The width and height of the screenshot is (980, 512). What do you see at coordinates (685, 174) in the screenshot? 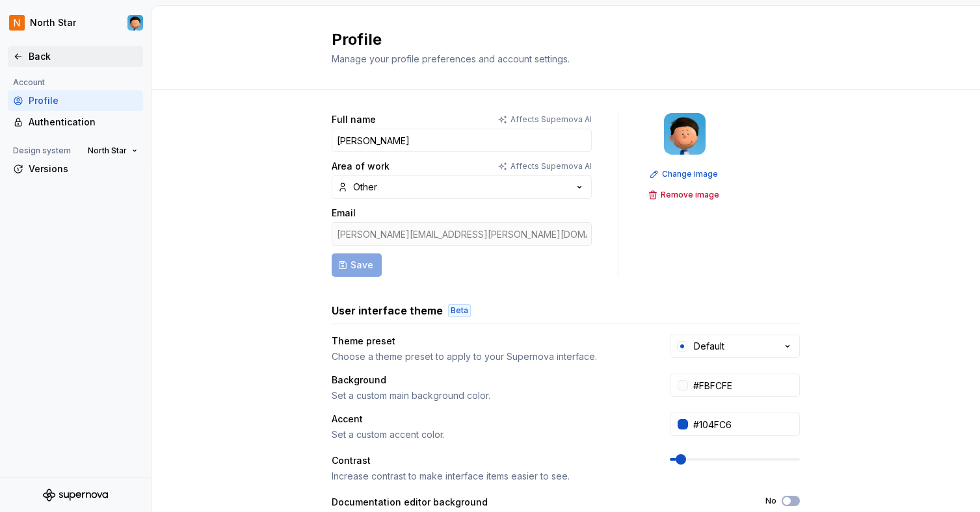
I see `button: Change image` at bounding box center [685, 174].